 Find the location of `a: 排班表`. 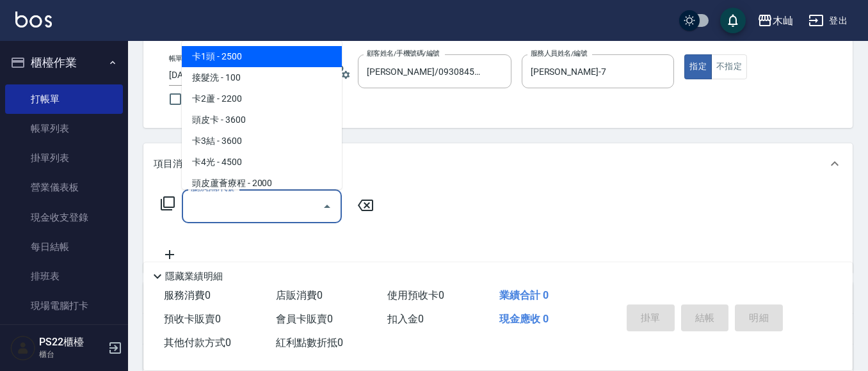

a: 排班表 is located at coordinates (64, 276).